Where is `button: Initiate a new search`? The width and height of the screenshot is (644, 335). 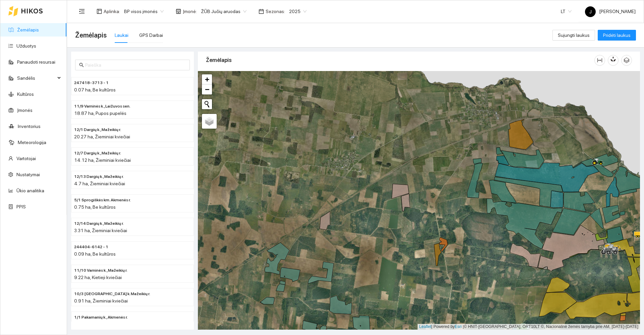 button: Initiate a new search is located at coordinates (207, 104).